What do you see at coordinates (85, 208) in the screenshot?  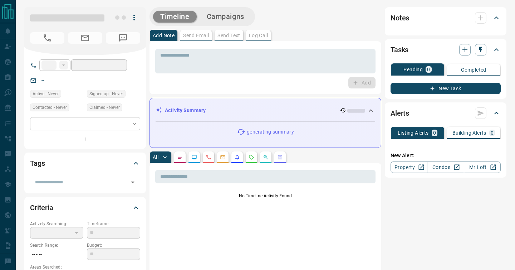 I see `div: Criteria` at bounding box center [85, 208].